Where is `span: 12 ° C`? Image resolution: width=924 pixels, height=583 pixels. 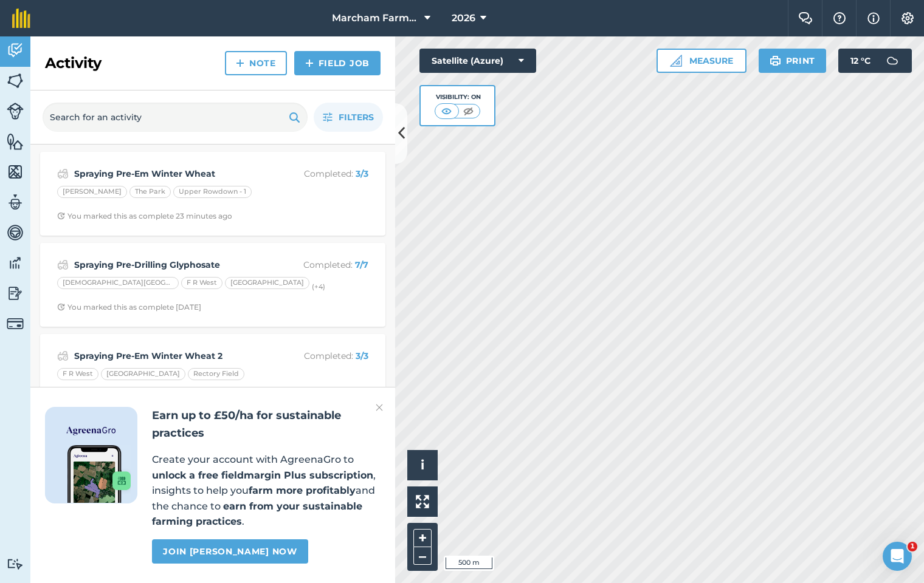 span: 12 ° C is located at coordinates (860, 61).